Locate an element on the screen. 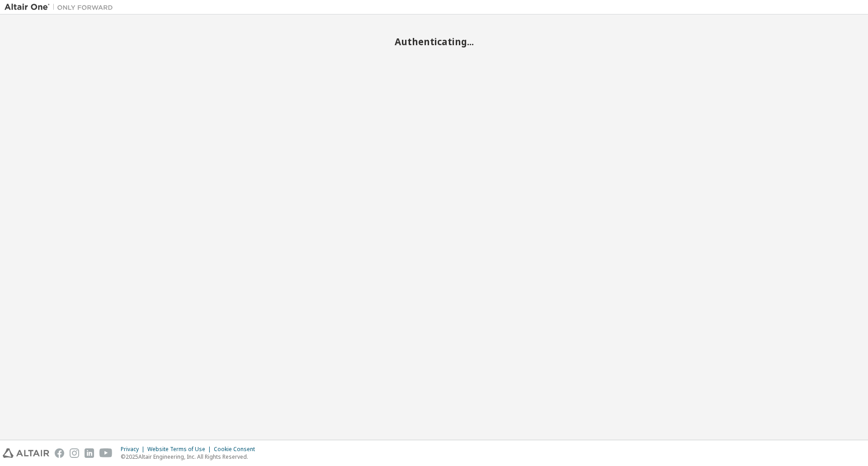 The width and height of the screenshot is (868, 466). p: © 2025 Altair Engineering, Inc. All Rights Reserved. is located at coordinates (190, 456).